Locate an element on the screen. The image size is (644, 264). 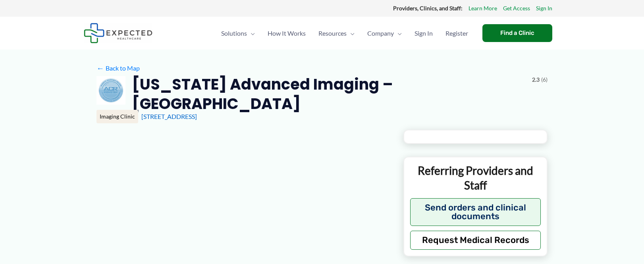
span: 2.3 is located at coordinates (536, 80).